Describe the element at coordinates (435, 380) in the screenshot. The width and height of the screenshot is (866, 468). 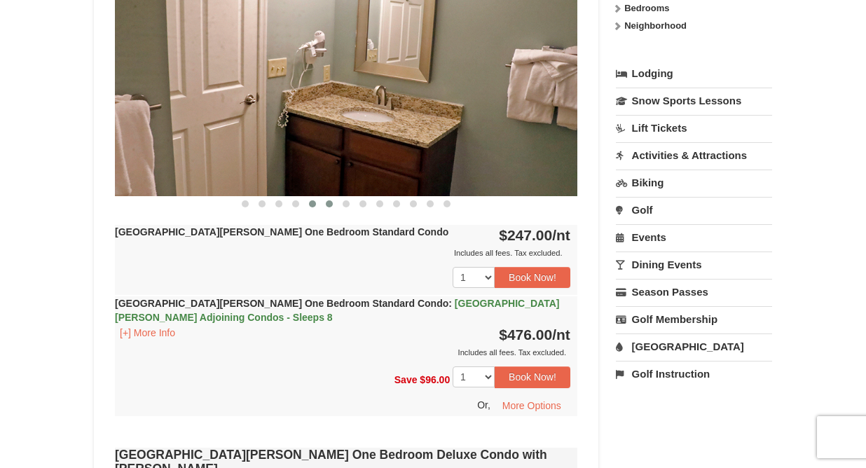
I see `span: $96.00` at that location.